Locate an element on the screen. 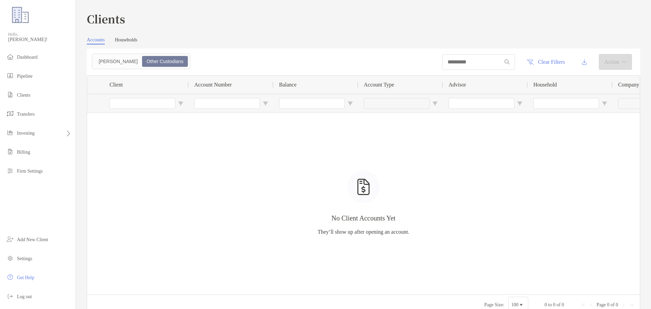  div: Next Page is located at coordinates (623, 305).